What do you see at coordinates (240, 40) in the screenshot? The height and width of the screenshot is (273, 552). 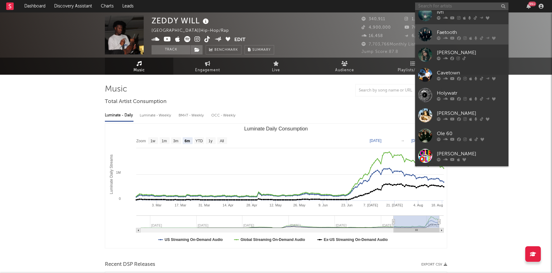 I see `button: Edit` at bounding box center [240, 40].